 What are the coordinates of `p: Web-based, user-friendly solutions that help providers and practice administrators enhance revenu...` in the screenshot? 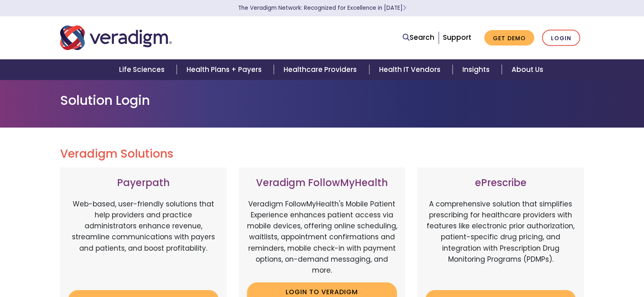 It's located at (143, 241).